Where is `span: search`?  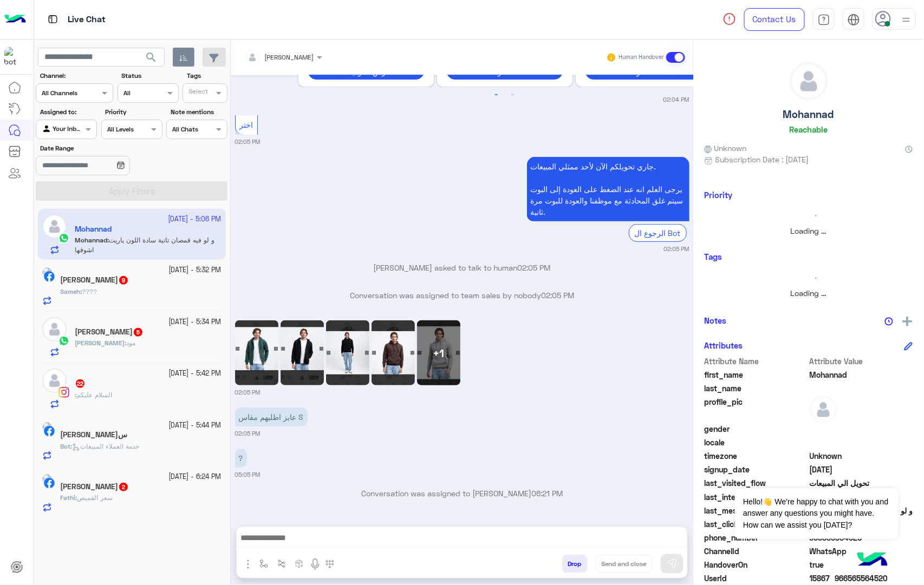
span: search is located at coordinates (151, 57).